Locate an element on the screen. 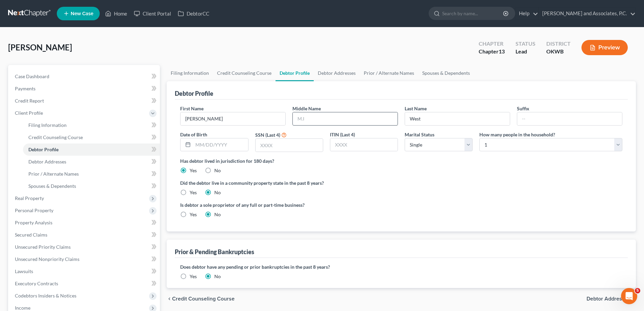  span: Personal Property is located at coordinates (34, 210).